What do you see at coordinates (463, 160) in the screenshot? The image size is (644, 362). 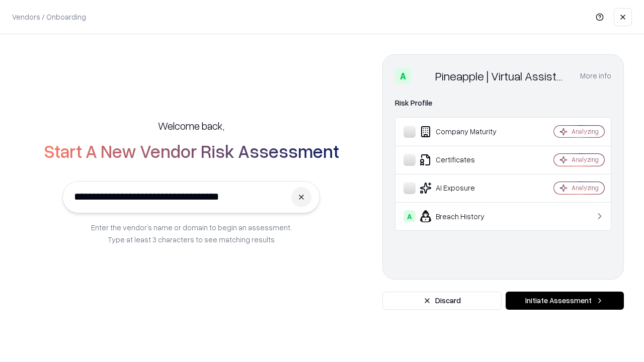 I see `div: Certificates` at bounding box center [463, 160].